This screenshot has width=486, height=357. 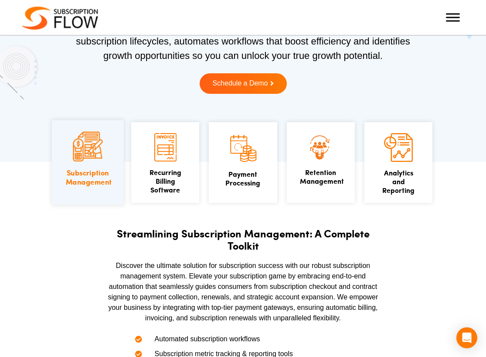 I want to click on a: Schedule a Demo, so click(x=243, y=83).